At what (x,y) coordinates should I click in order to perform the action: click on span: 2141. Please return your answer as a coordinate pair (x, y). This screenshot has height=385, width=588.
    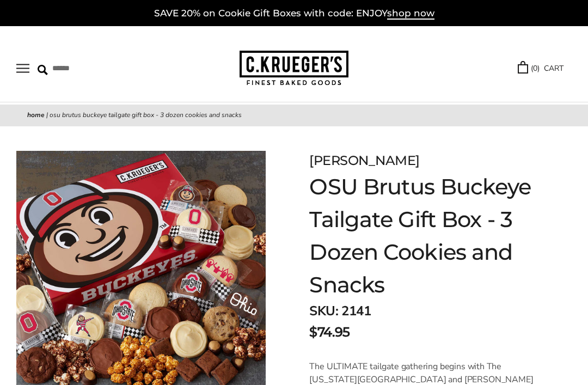
    Looking at the image, I should click on (356, 311).